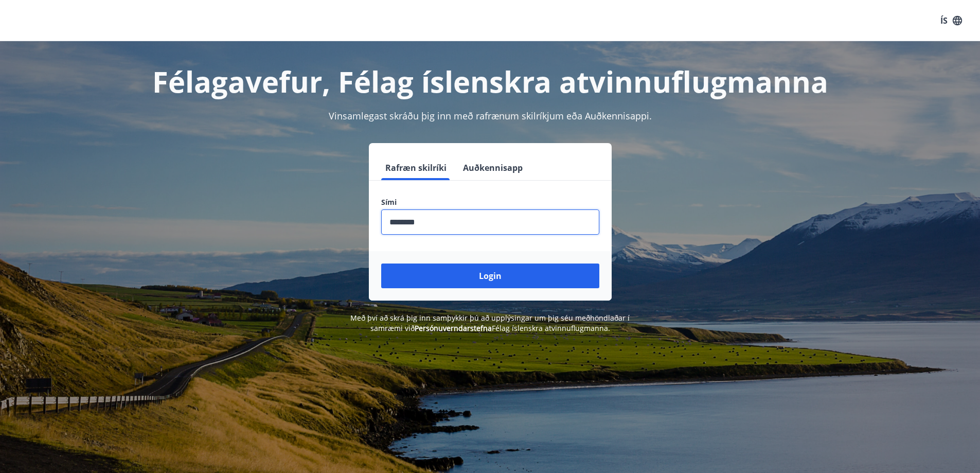 Image resolution: width=980 pixels, height=473 pixels. Describe the element at coordinates (415, 168) in the screenshot. I see `button: Rafræn skilríki` at that location.